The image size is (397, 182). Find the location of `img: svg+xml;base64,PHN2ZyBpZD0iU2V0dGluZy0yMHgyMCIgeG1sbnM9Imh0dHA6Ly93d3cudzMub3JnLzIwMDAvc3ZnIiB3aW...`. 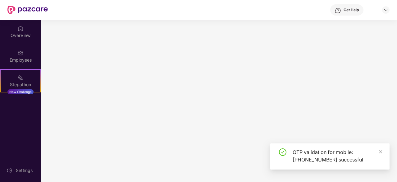

img: svg+xml;base64,PHN2ZyBpZD0iU2V0dGluZy0yMHgyMCIgeG1sbnM9Imh0dHA6Ly93d3cudzMub3JnLzIwMDAvc3ZnIiB3aW... is located at coordinates (10, 170).